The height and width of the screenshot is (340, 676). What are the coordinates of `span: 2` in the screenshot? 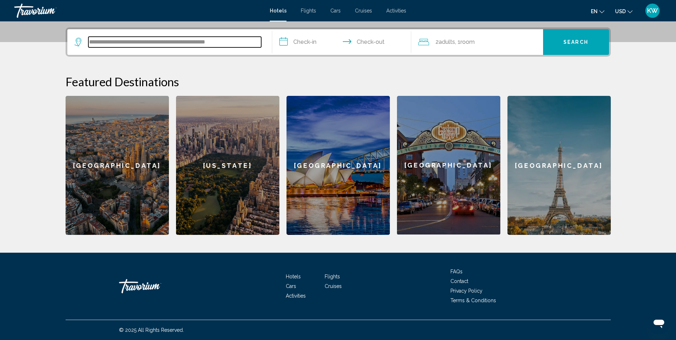 It's located at (445, 42).